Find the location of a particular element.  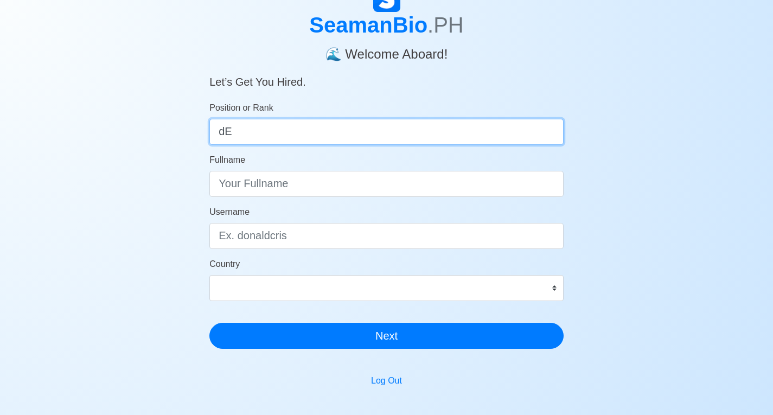

h1: SeamanBio is located at coordinates (386, 25).